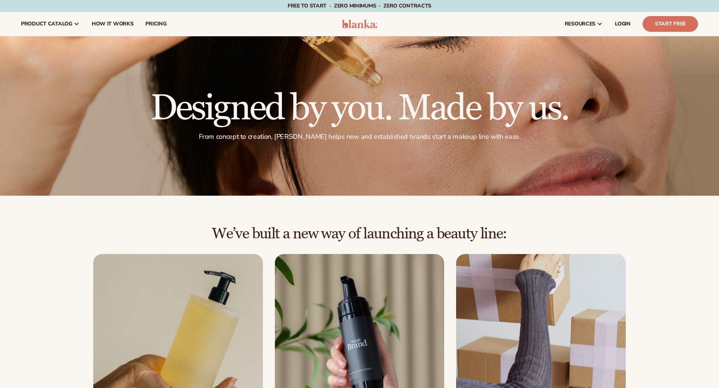 This screenshot has height=388, width=719. What do you see at coordinates (156, 24) in the screenshot?
I see `span: pricing` at bounding box center [156, 24].